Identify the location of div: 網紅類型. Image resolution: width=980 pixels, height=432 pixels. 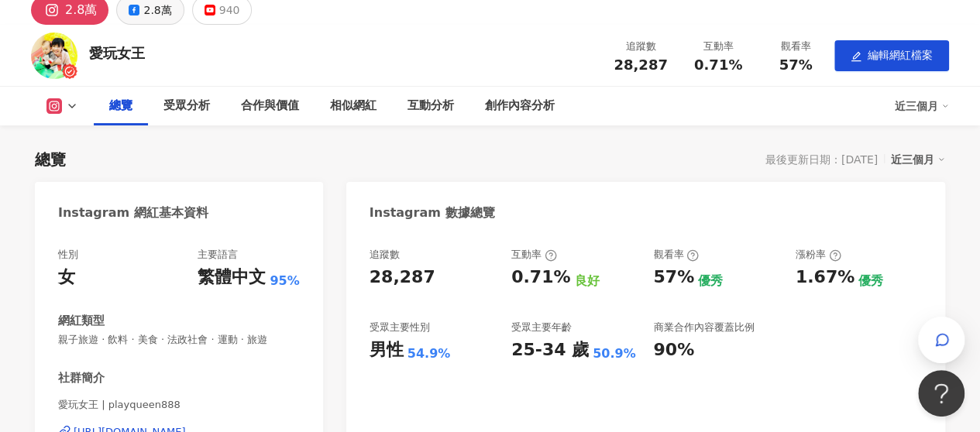
(82, 321).